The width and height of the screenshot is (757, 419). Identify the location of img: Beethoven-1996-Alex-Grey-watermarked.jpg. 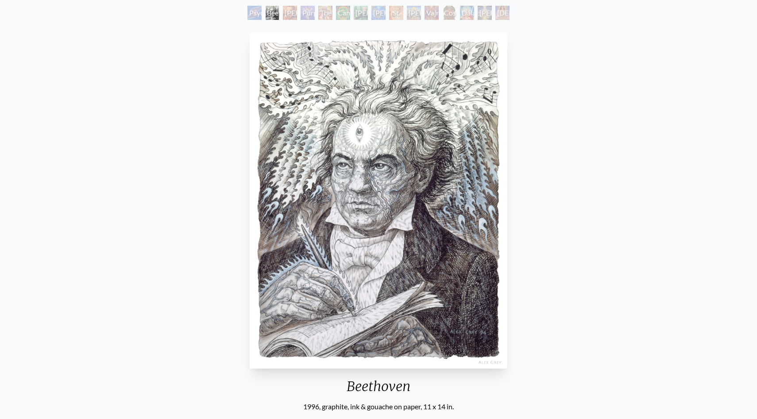
(378, 201).